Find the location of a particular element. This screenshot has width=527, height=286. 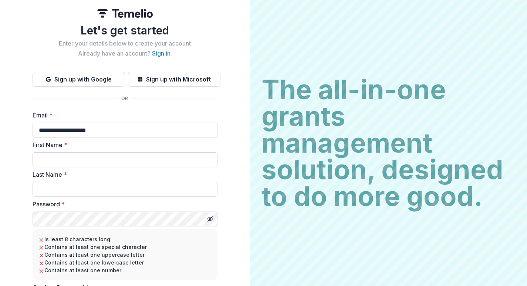

label: Last Name is located at coordinates (123, 174).